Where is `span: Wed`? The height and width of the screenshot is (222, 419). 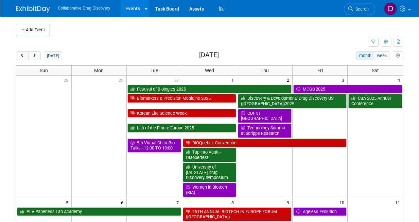
span: Wed is located at coordinates (209, 70).